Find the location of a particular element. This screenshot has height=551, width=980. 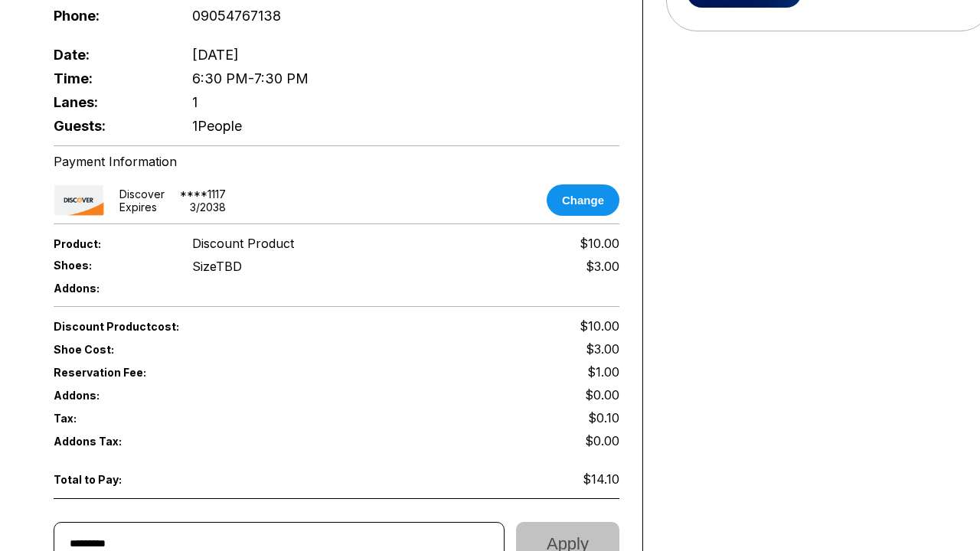

div: 3 / 2038 is located at coordinates (207, 207).